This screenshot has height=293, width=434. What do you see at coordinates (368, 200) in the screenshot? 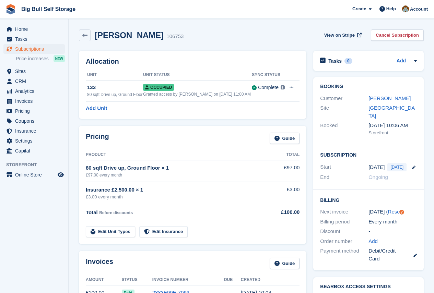
I see `h2: Billing` at bounding box center [368, 200].